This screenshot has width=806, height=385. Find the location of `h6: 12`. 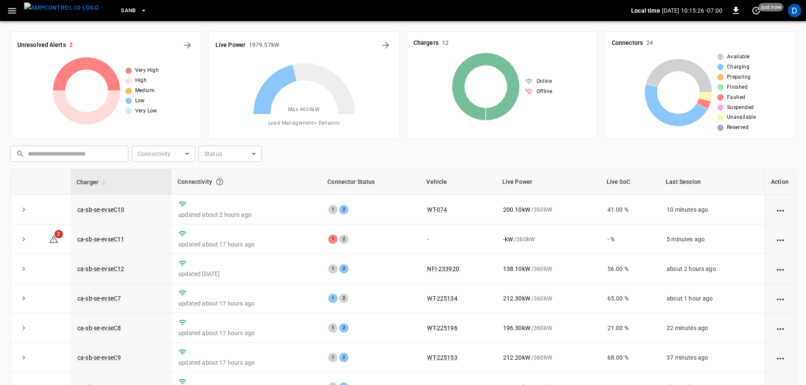

h6: 12 is located at coordinates (445, 43).